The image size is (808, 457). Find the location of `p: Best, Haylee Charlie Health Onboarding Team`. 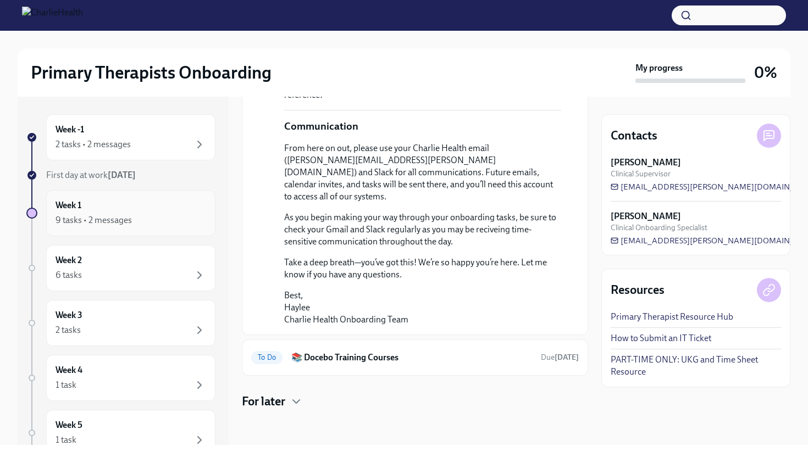

p: Best, Haylee Charlie Health Onboarding Team is located at coordinates (423, 308).